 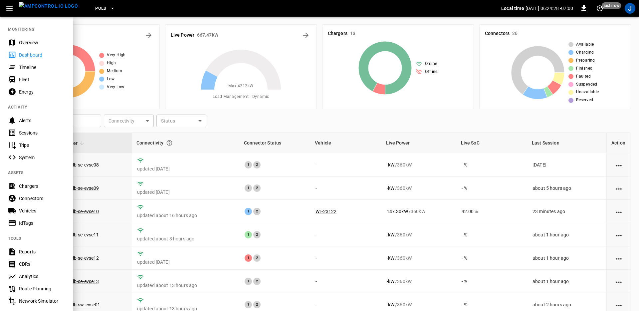 What do you see at coordinates (101, 8) in the screenshot?
I see `span: PoLB` at bounding box center [101, 8].